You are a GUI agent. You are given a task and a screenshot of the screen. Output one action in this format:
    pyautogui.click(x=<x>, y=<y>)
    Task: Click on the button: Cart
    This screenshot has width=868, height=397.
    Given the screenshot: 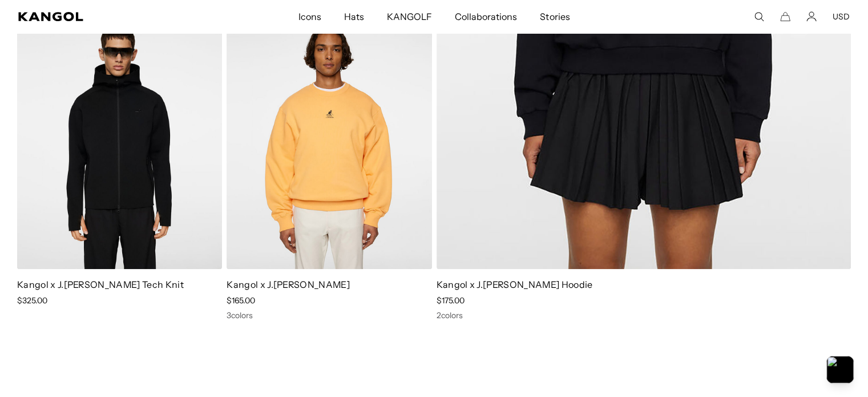 What is the action you would take?
    pyautogui.click(x=786, y=16)
    